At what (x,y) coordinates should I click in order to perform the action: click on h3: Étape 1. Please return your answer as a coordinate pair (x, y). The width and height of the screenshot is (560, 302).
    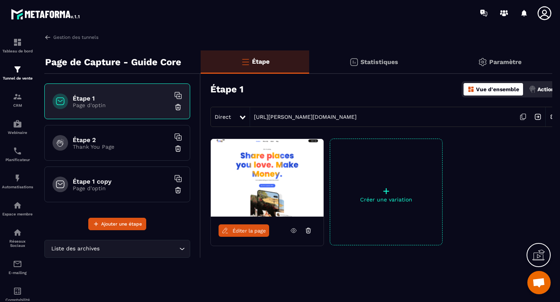
    Looking at the image, I should click on (227, 89).